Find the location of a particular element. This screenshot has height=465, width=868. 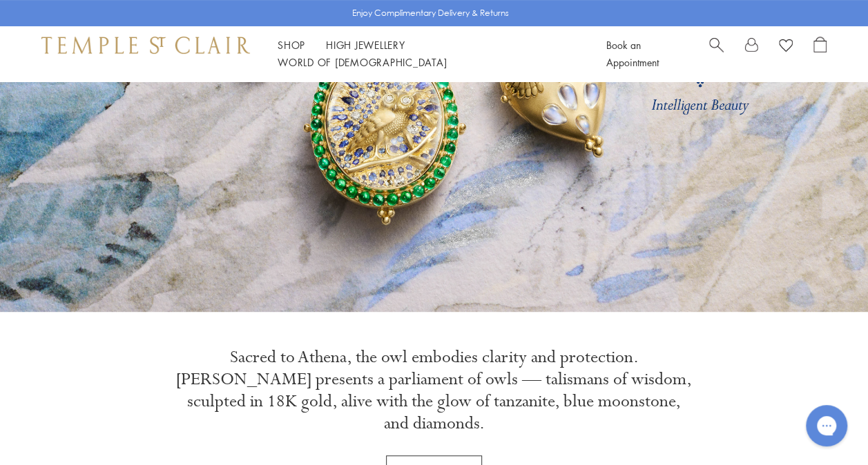

a: View Wishlist is located at coordinates (786, 47).